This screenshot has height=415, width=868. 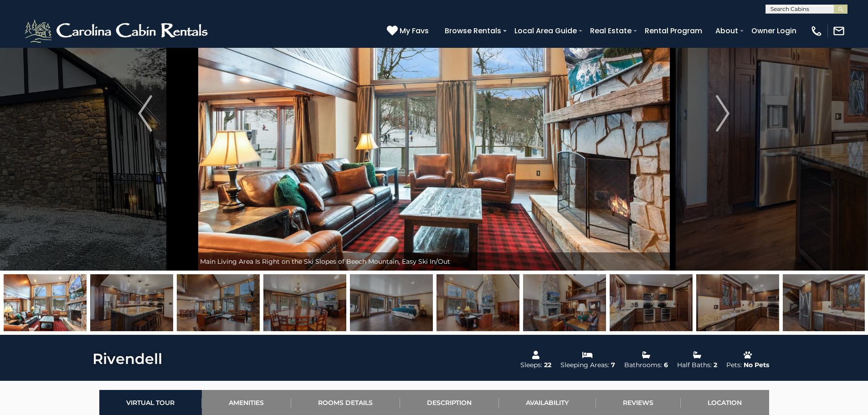 What do you see at coordinates (132, 303) in the screenshot?
I see `img: 165669715` at bounding box center [132, 303].